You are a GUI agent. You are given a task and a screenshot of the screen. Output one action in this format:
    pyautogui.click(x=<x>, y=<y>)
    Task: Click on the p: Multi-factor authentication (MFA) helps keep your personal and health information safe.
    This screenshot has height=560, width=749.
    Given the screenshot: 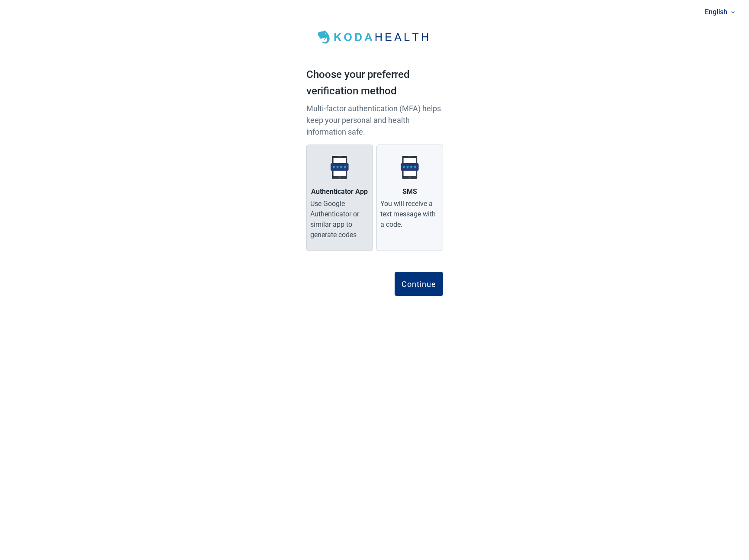 What is the action you would take?
    pyautogui.click(x=375, y=120)
    